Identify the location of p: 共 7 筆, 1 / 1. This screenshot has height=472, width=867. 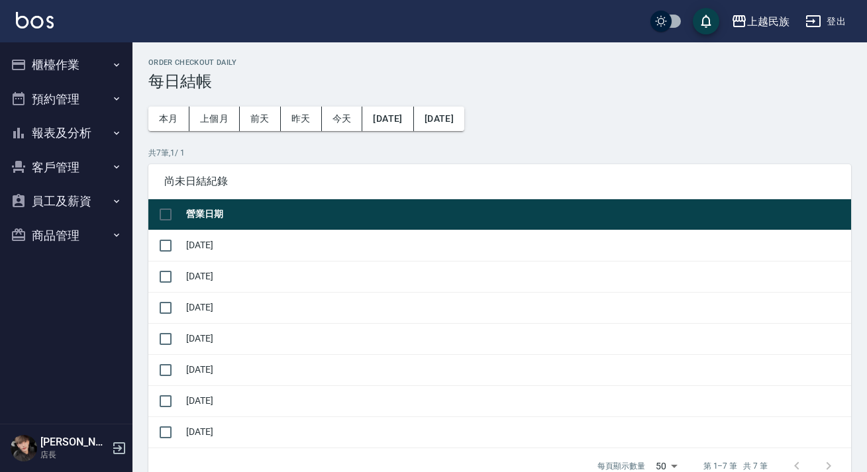
(499, 153).